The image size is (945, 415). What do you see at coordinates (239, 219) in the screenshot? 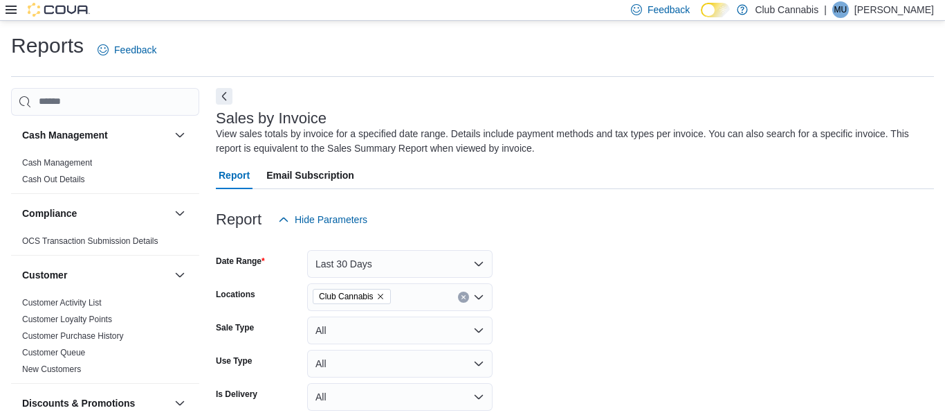
I see `h3: Report` at bounding box center [239, 219].